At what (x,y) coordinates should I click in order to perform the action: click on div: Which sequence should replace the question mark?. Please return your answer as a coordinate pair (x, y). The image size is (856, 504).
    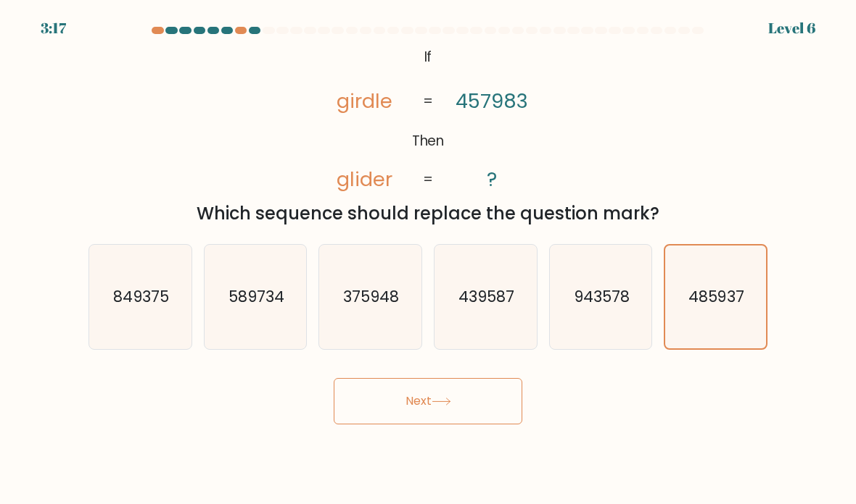
    Looking at the image, I should click on (428, 214).